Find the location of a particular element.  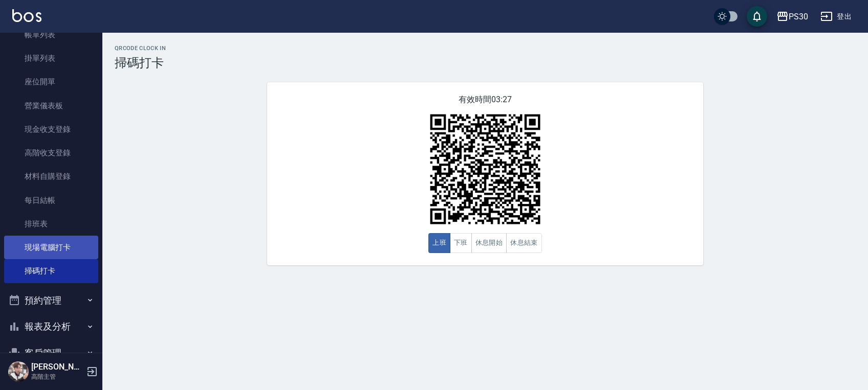

button: 登出 is located at coordinates (836, 17).